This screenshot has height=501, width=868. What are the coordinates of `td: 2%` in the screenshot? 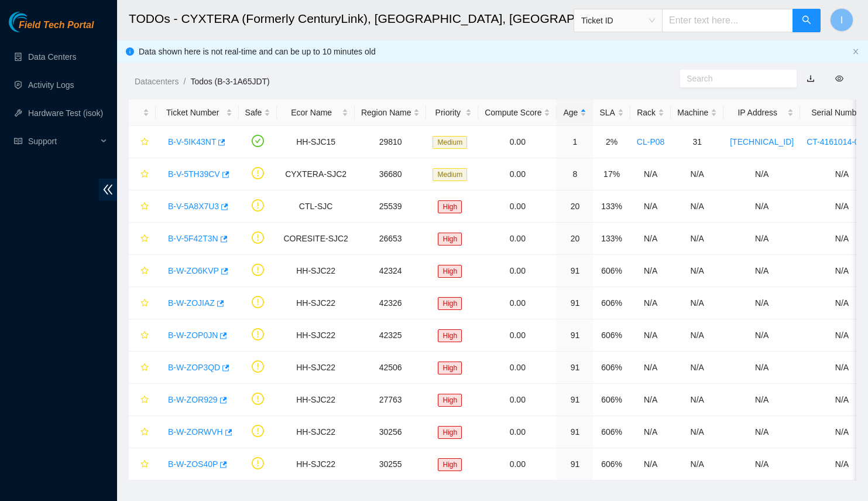 It's located at (611, 142).